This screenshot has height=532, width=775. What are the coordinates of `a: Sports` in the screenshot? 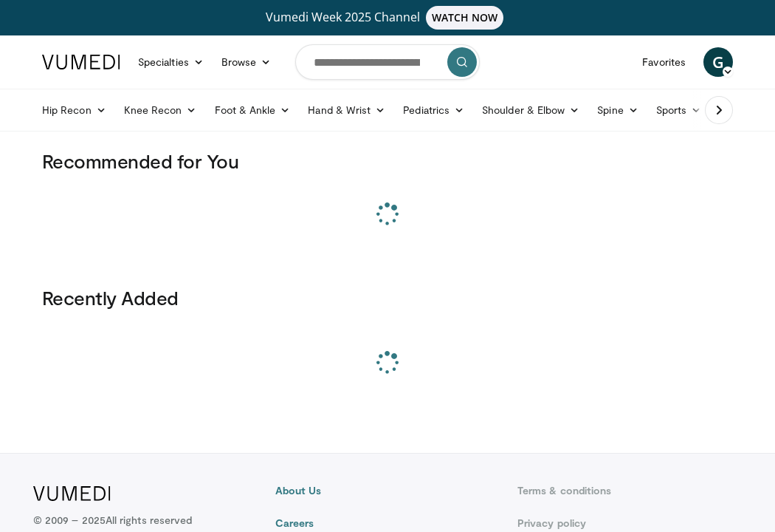 It's located at (679, 110).